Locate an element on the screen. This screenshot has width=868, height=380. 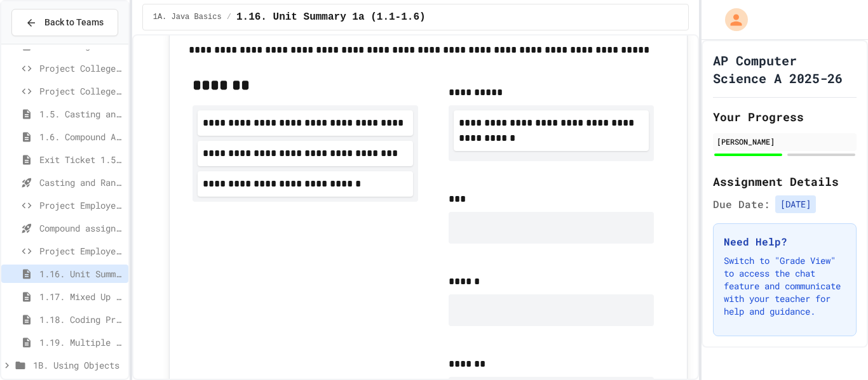
p: Switch to "Grade View" to access the chat feature and communicate with your teacher for help and ... is located at coordinates (785, 286).